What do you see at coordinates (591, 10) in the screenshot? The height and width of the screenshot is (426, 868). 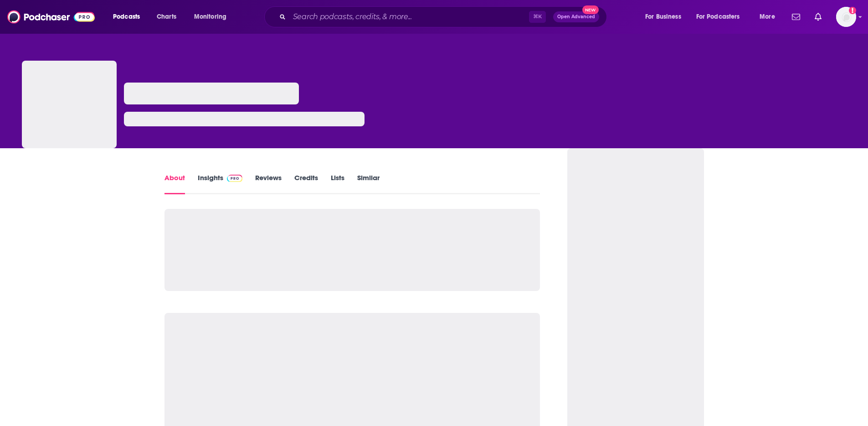 I see `span: New` at bounding box center [591, 10].